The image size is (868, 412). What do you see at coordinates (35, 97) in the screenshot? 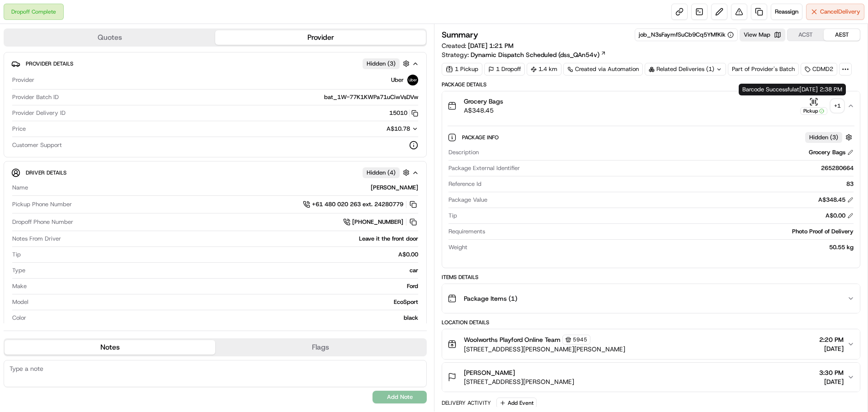
I see `span: Provider Batch ID` at bounding box center [35, 97].